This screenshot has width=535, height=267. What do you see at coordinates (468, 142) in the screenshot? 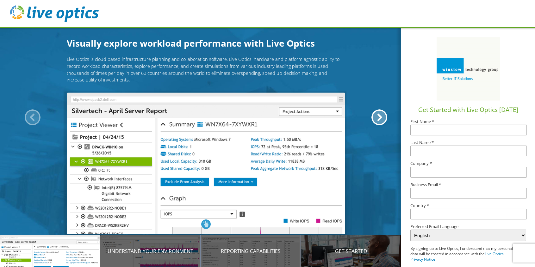
I see `label: Last Name *` at bounding box center [468, 142].